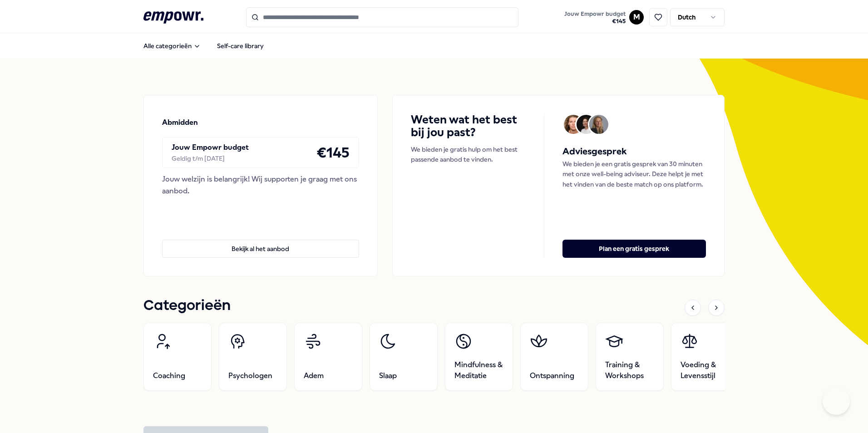 This screenshot has height=433, width=868. Describe the element at coordinates (468, 126) in the screenshot. I see `h4: Weten wat het best bij jou past?` at that location.